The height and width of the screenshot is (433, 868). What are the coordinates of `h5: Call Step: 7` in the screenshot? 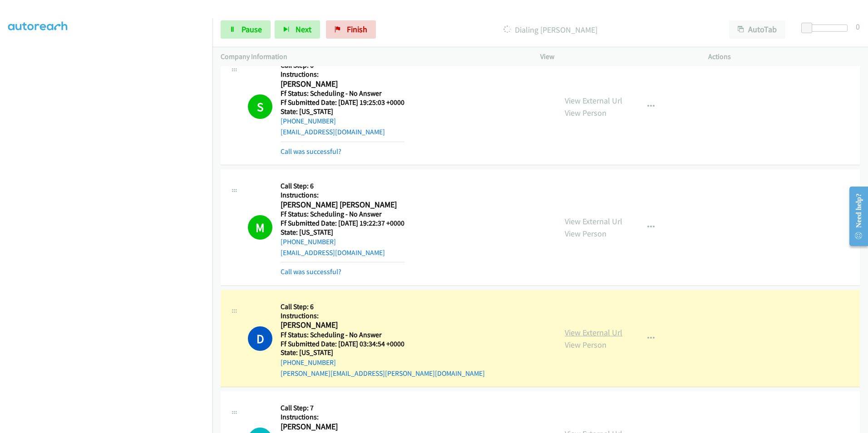 It's located at (342, 408).